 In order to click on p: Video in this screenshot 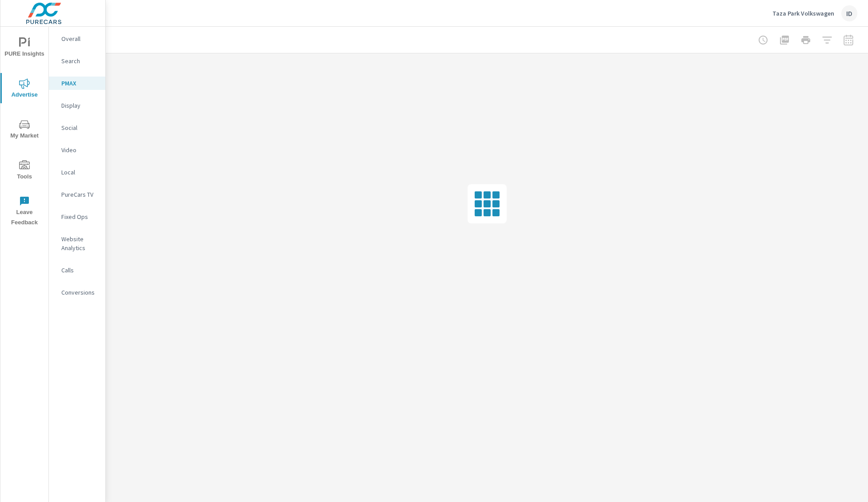, I will do `click(79, 150)`.